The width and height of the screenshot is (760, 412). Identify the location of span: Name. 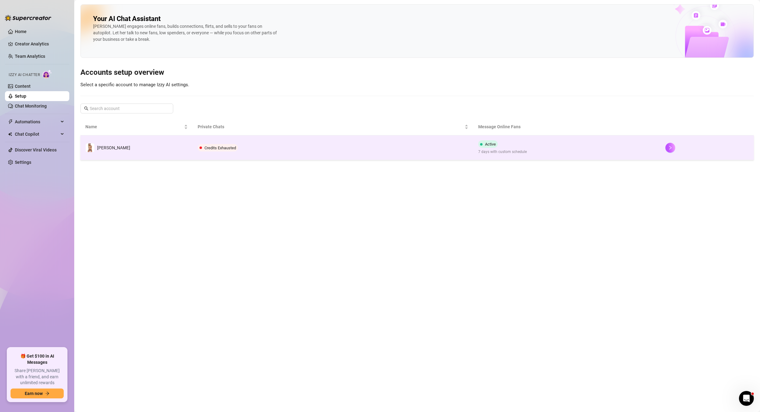
(134, 127).